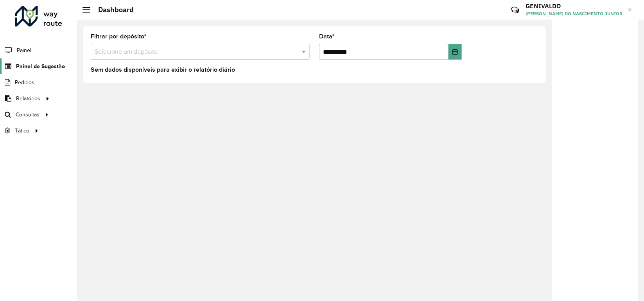  Describe the element at coordinates (41, 67) in the screenshot. I see `span: Painel de Sugestão` at that location.